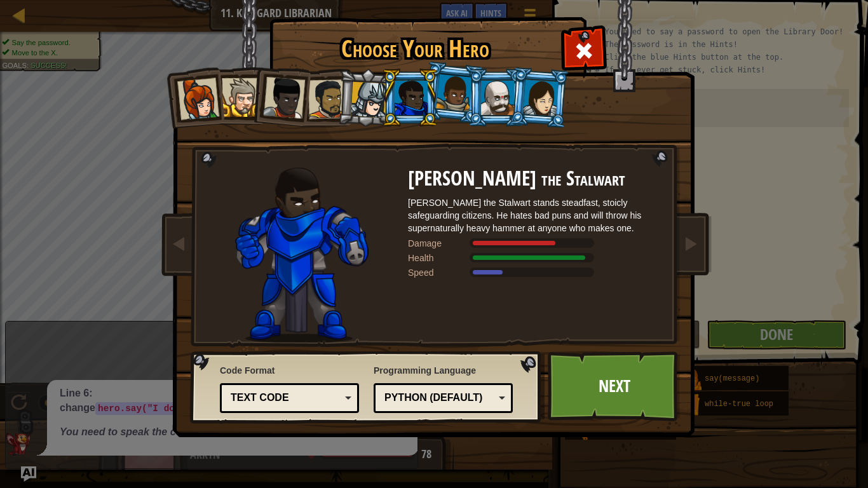  What do you see at coordinates (415, 49) in the screenshot?
I see `h1: Choose Your Hero` at bounding box center [415, 49].